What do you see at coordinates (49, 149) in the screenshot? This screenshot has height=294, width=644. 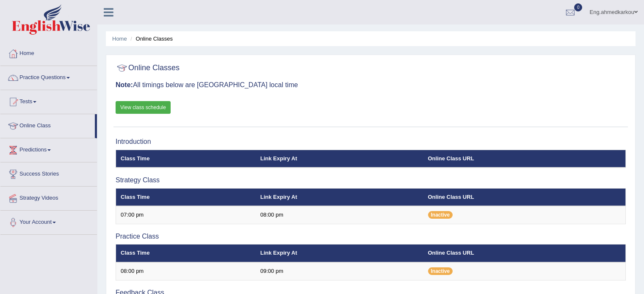 I see `a: Predictions` at bounding box center [49, 149].